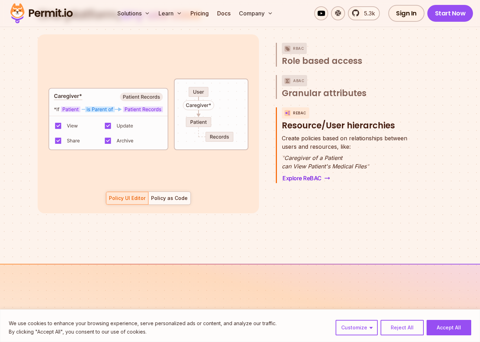 The image size is (480, 342). I want to click on p: ABAC, so click(299, 81).